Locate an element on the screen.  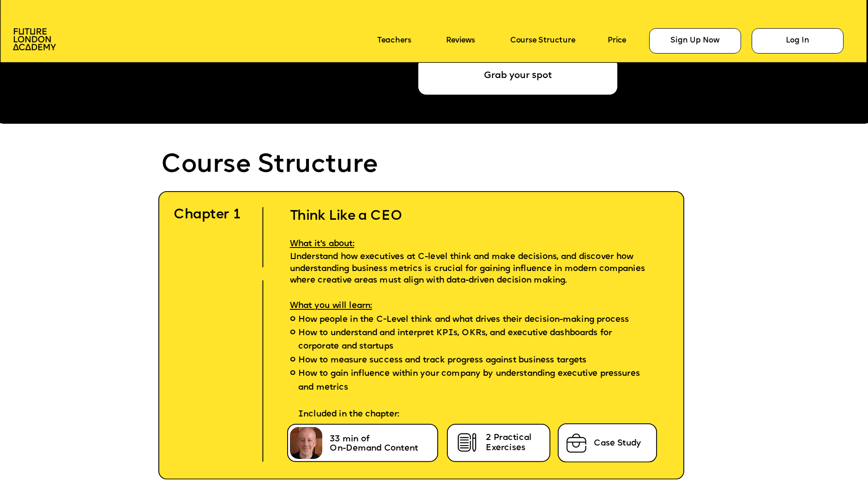
img: image-75ee59ac-5515-4aba-aadc-0d7dfe35305c.png is located at coordinates (576, 443).